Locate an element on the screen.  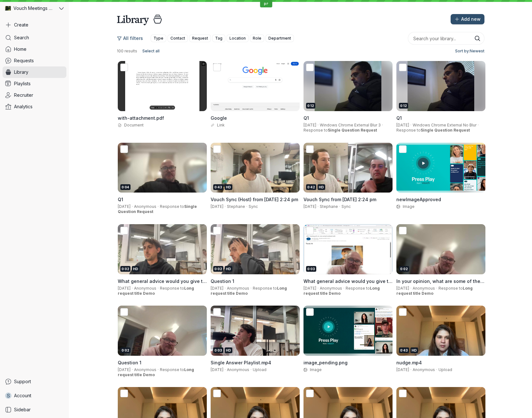
a: Sidebar is located at coordinates (35, 409).